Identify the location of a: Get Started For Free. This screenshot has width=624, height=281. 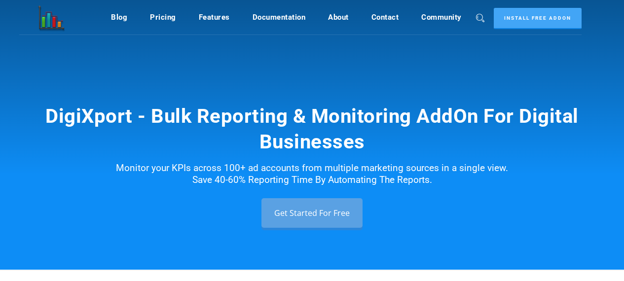
(312, 213).